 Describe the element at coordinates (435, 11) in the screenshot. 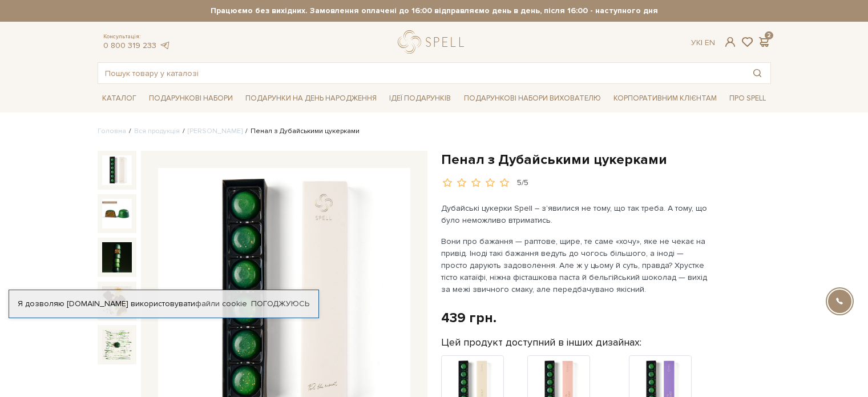

I see `strong: Працюємо без вихідних. Замовлення оплачені до 16:00 відправляємо день в день, після 16:00 - насту...` at that location.